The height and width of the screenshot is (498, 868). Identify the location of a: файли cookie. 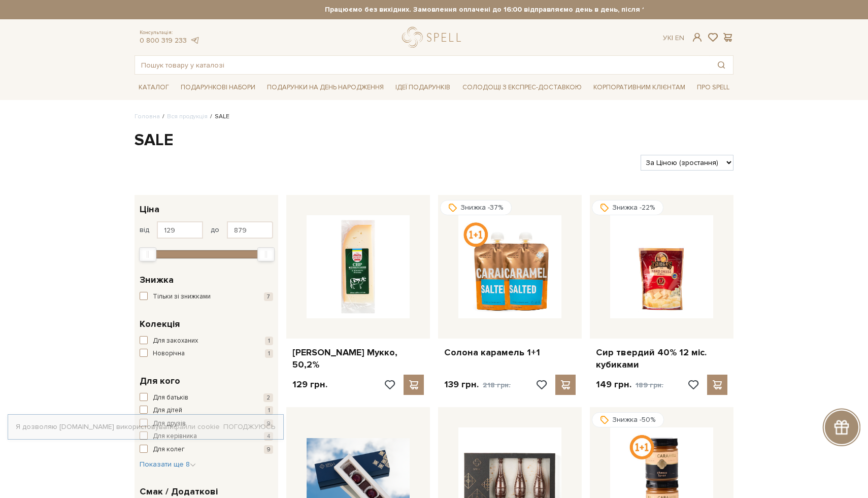
(197, 426).